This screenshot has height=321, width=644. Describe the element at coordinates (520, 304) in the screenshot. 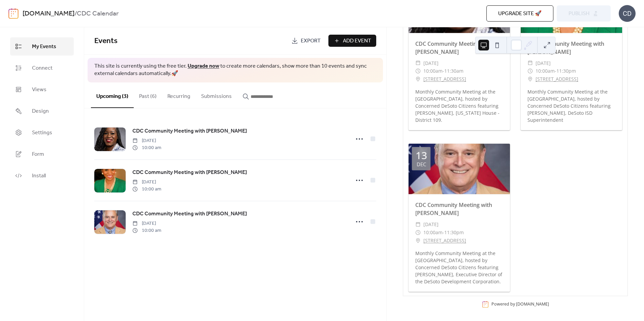

I see `div: Powered by` at that location.